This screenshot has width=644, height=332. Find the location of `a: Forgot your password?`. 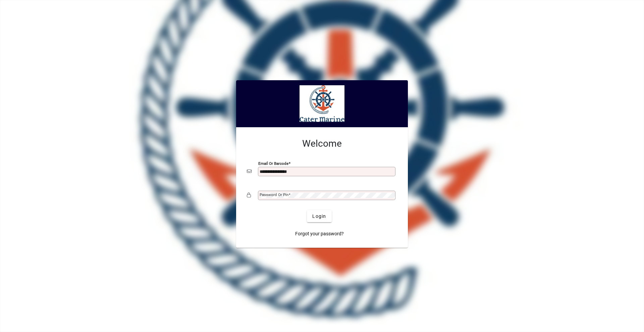

a: Forgot your password? is located at coordinates (320, 233).